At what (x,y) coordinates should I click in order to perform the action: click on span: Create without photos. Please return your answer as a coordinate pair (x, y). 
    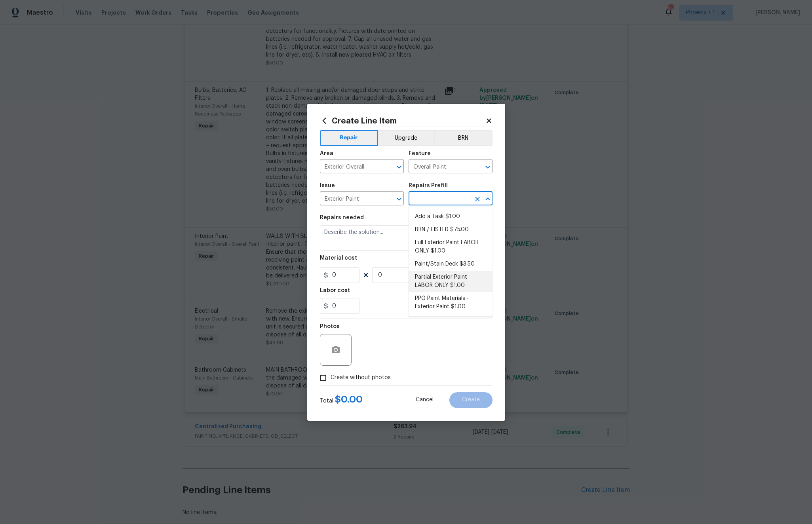
    Looking at the image, I should click on (361, 378).